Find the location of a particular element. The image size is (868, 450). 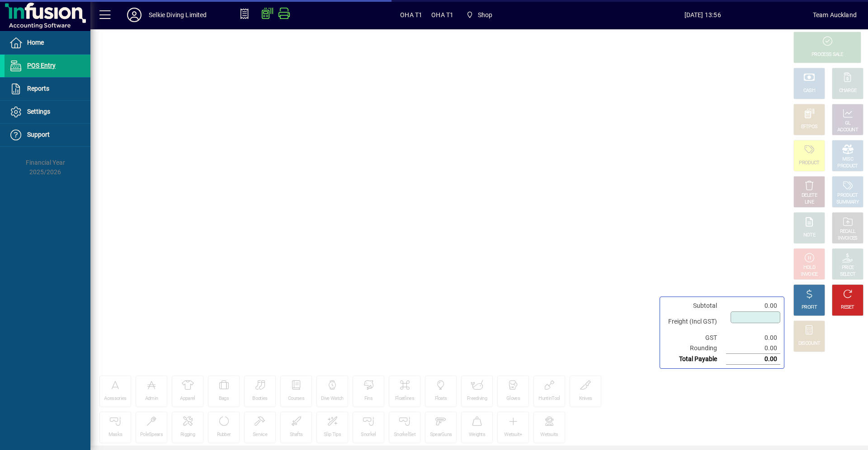

div: HOLD is located at coordinates (809, 268).